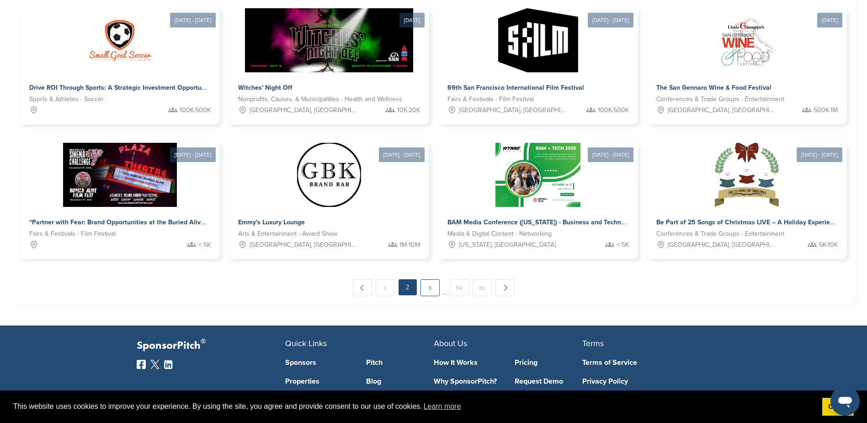  Describe the element at coordinates (468, 381) in the screenshot. I see `a: Why SponsorPitch?` at that location.